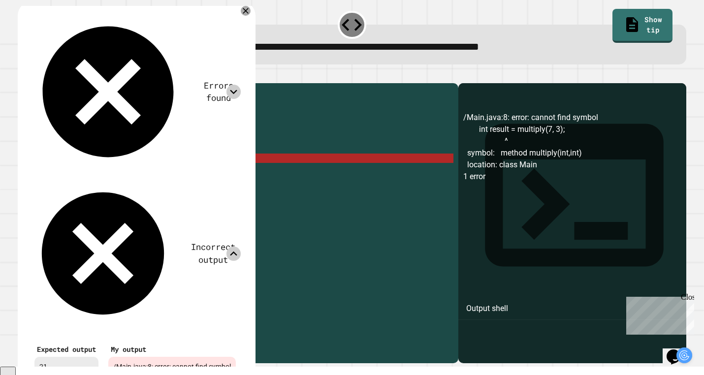  What do you see at coordinates (66, 349) in the screenshot?
I see `div: Expected output` at bounding box center [66, 349].